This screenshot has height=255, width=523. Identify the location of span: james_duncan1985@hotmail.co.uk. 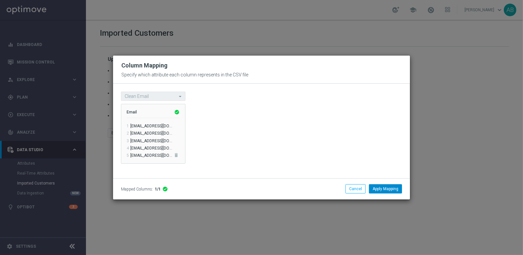
(152, 133).